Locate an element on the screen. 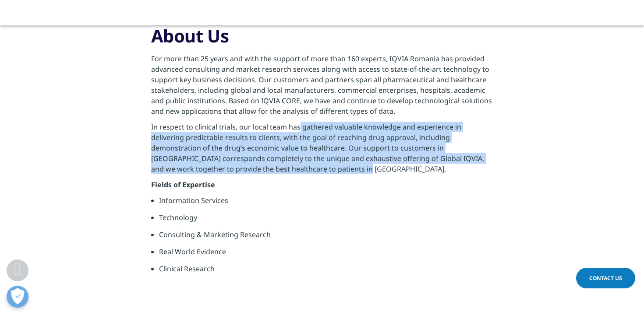  button: Open Preferences is located at coordinates (17, 297).